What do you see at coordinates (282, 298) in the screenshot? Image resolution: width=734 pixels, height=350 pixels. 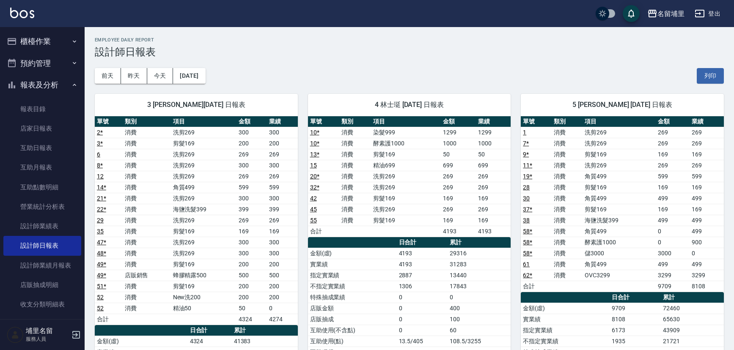 I see `td: 200` at bounding box center [282, 298].